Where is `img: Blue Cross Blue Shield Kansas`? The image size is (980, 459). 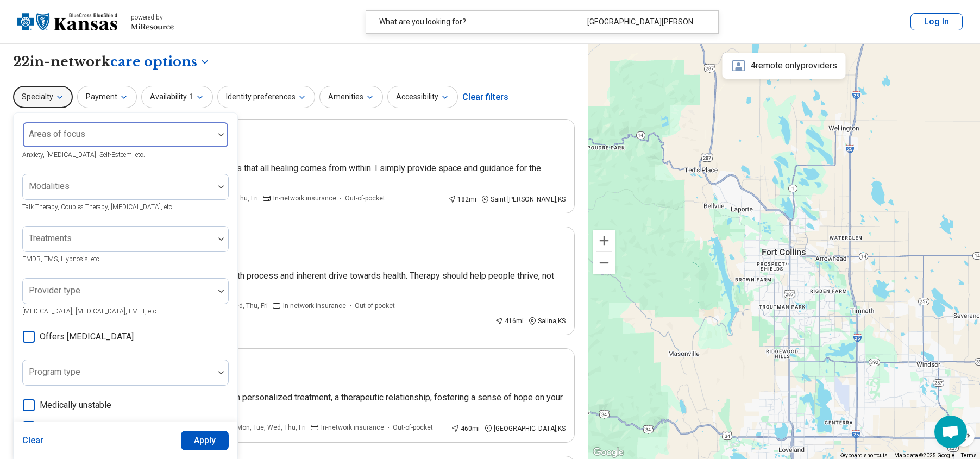 img: Blue Cross Blue Shield Kansas is located at coordinates (67, 22).